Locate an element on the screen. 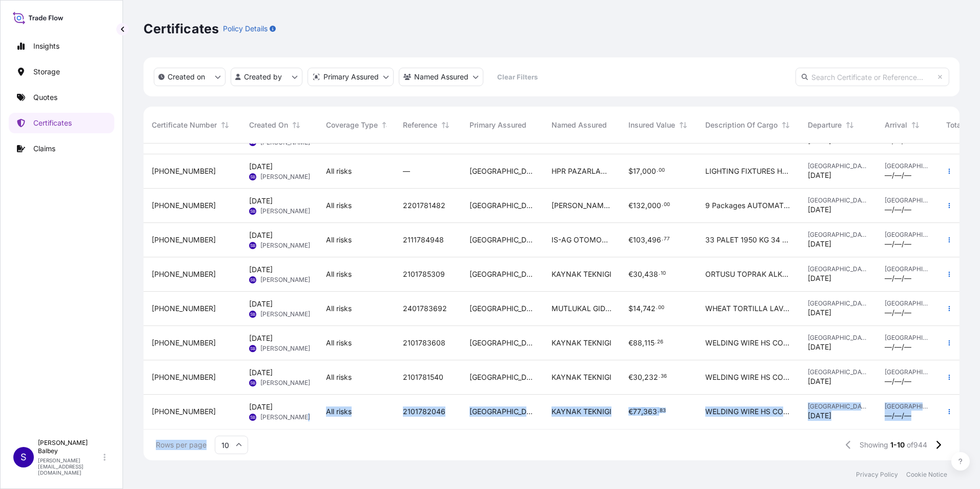 The width and height of the screenshot is (980, 489). span: IS-AG OTOMOTİV is located at coordinates (582, 240).